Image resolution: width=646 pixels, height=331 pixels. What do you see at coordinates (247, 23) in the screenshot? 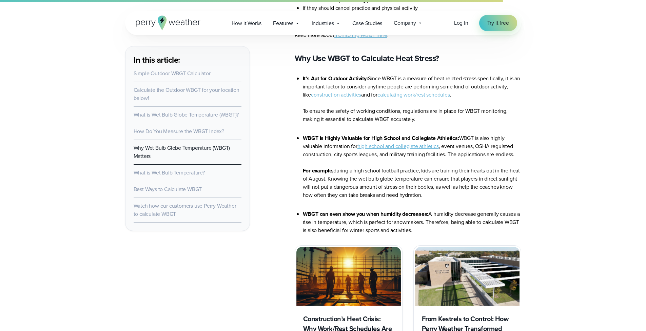
I see `a: How it Works` at bounding box center [247, 23].